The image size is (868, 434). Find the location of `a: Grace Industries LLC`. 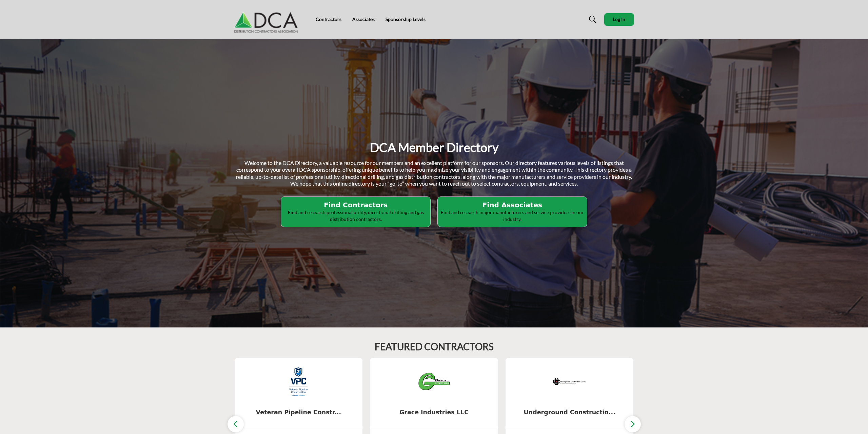

a: Grace Industries LLC is located at coordinates (434, 412).